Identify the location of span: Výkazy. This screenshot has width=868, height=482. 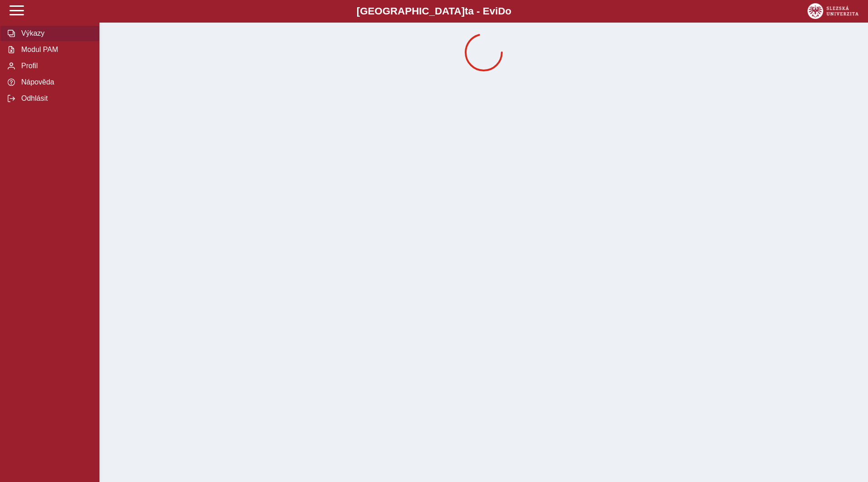
(55, 34).